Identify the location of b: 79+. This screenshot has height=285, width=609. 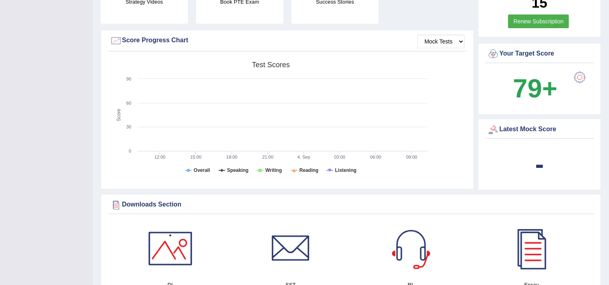
(535, 88).